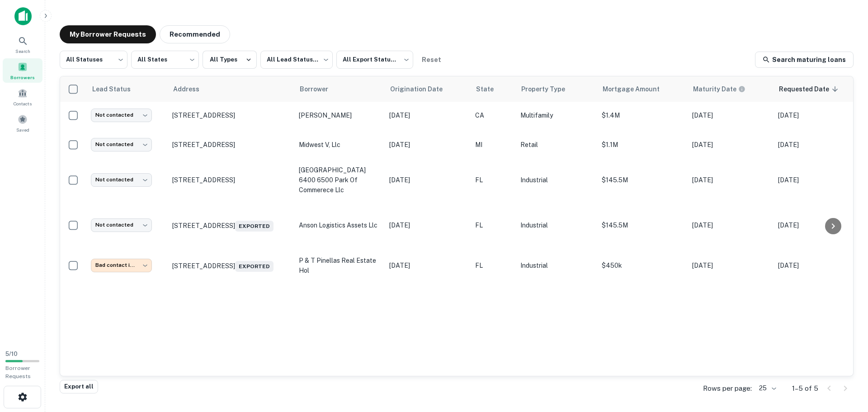 The width and height of the screenshot is (868, 412). What do you see at coordinates (121, 265) in the screenshot?
I see `div: Bad contact info` at bounding box center [121, 265].